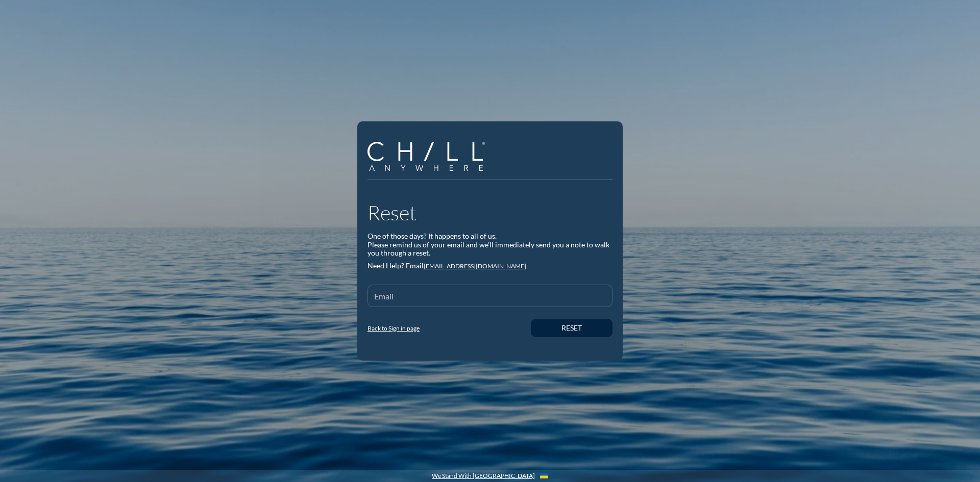 Image resolution: width=980 pixels, height=482 pixels. Describe the element at coordinates (490, 213) in the screenshot. I see `h1: Reset` at that location.